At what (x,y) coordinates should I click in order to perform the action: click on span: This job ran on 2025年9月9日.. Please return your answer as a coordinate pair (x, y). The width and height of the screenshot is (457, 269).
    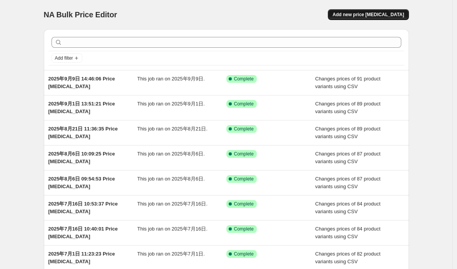
    Looking at the image, I should click on (171, 78).